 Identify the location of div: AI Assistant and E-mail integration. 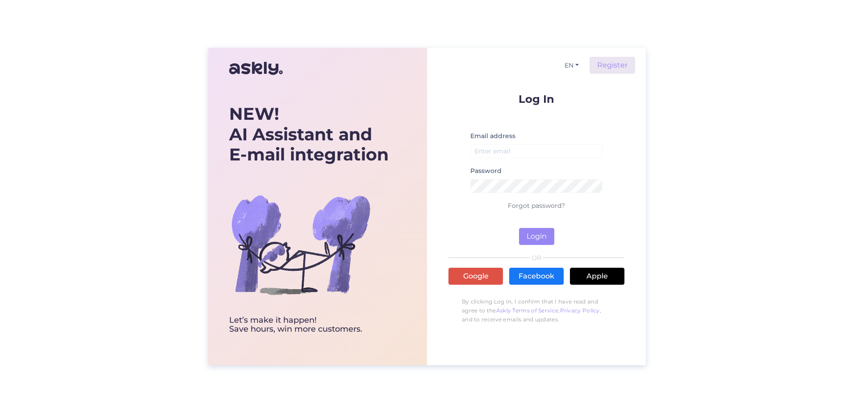
(309, 134).